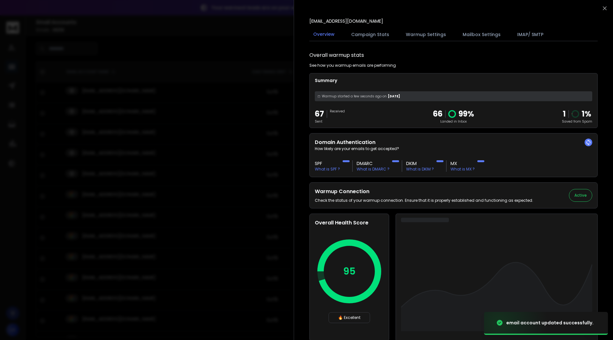  Describe the element at coordinates (353, 65) in the screenshot. I see `p: See how you warmup emails are performing` at that location.